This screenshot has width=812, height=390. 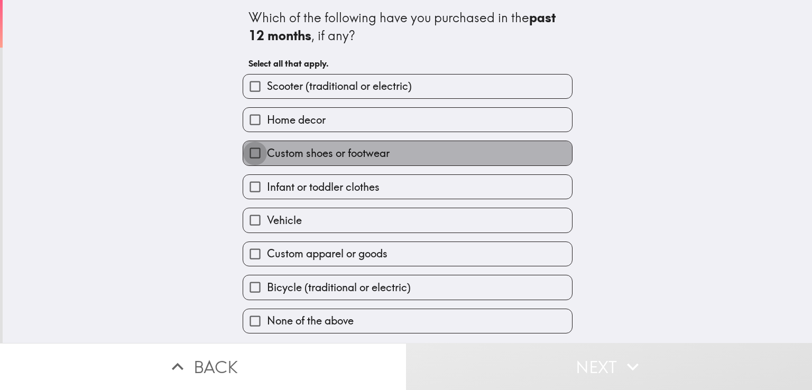 I want to click on h6: Select all that apply., so click(x=407, y=63).